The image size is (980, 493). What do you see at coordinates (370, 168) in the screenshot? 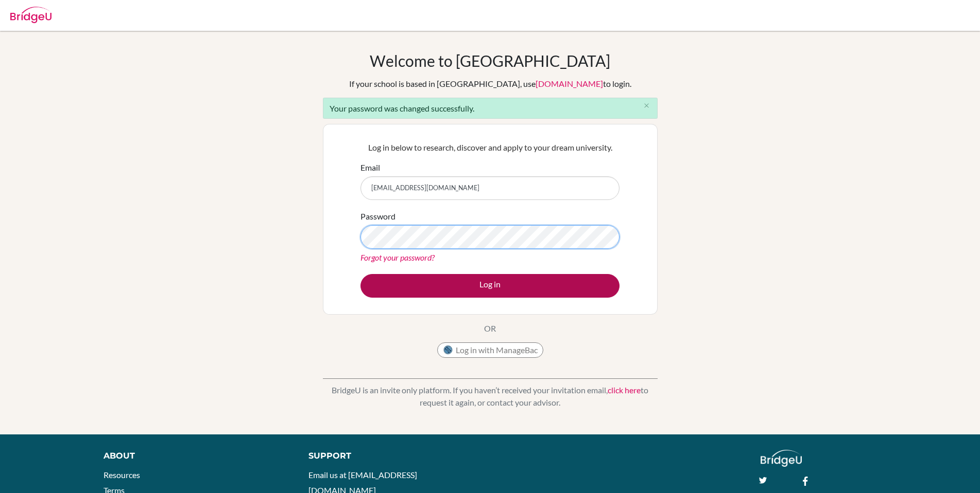
I see `label: Email` at bounding box center [370, 168].